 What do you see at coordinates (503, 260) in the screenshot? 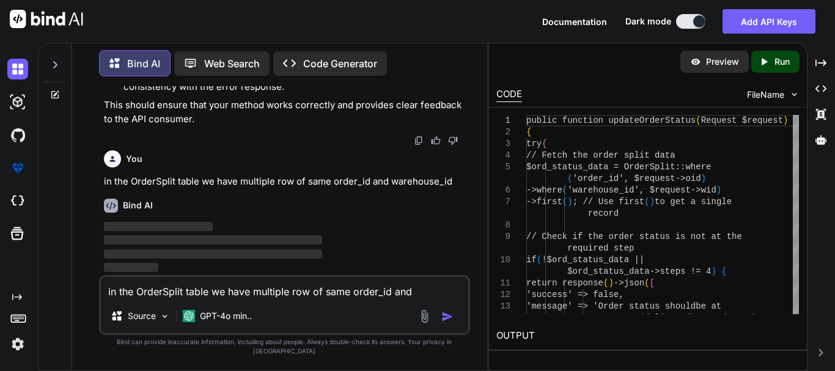
I see `div: 10` at bounding box center [503, 260].